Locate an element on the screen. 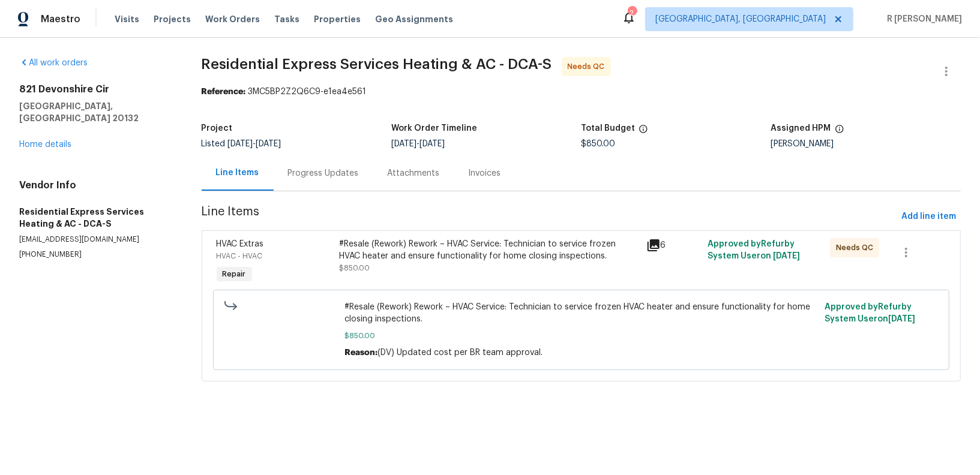 This screenshot has width=980, height=475. span: HVAC Extras is located at coordinates (240, 244).